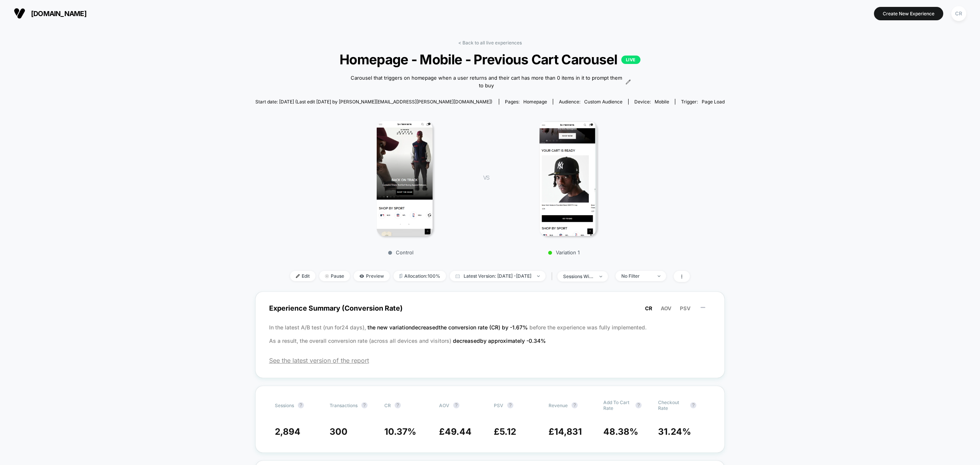 The width and height of the screenshot is (980, 465). What do you see at coordinates (621, 432) in the screenshot?
I see `span: 48.38 %` at bounding box center [621, 432].